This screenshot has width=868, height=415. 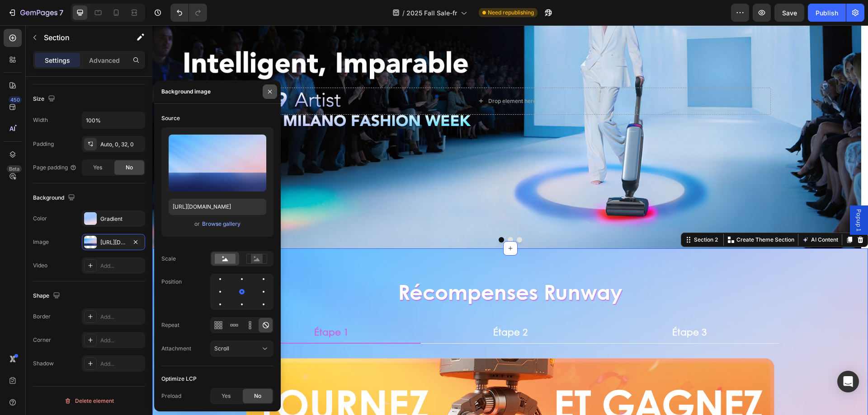 I want to click on input: Auto, so click(x=113, y=120).